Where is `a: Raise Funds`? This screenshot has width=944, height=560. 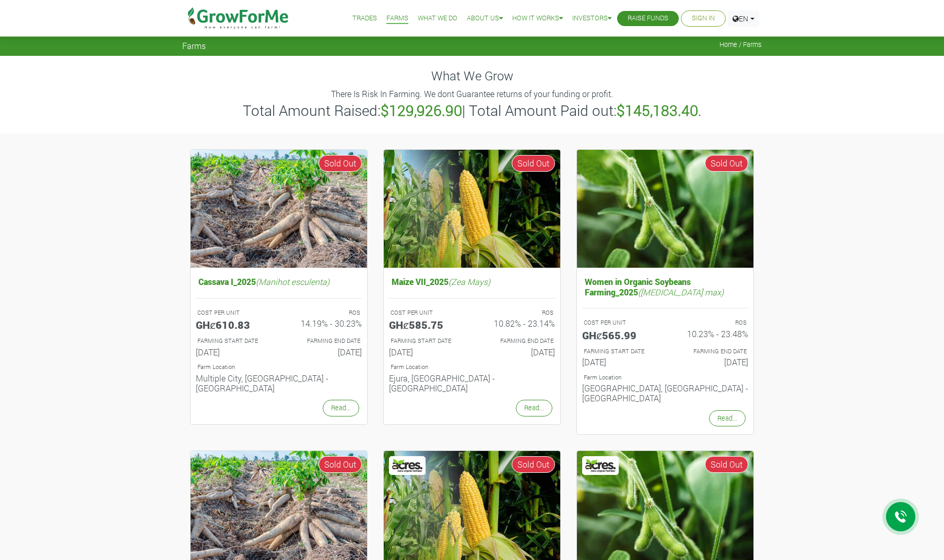
a: Raise Funds is located at coordinates (648, 18).